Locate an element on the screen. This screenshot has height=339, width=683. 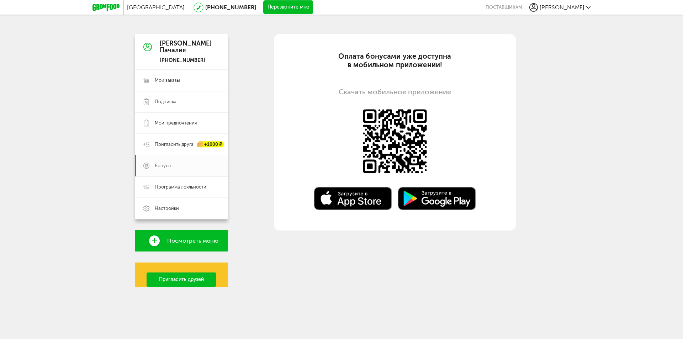
button: Перезвоните мне is located at coordinates (288, 7).